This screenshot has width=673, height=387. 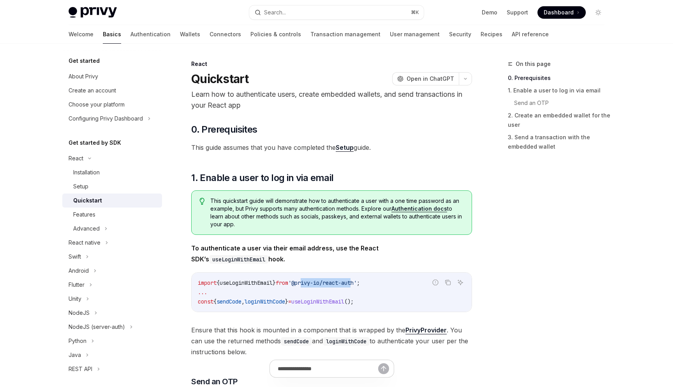 I want to click on a: Basics, so click(x=112, y=34).